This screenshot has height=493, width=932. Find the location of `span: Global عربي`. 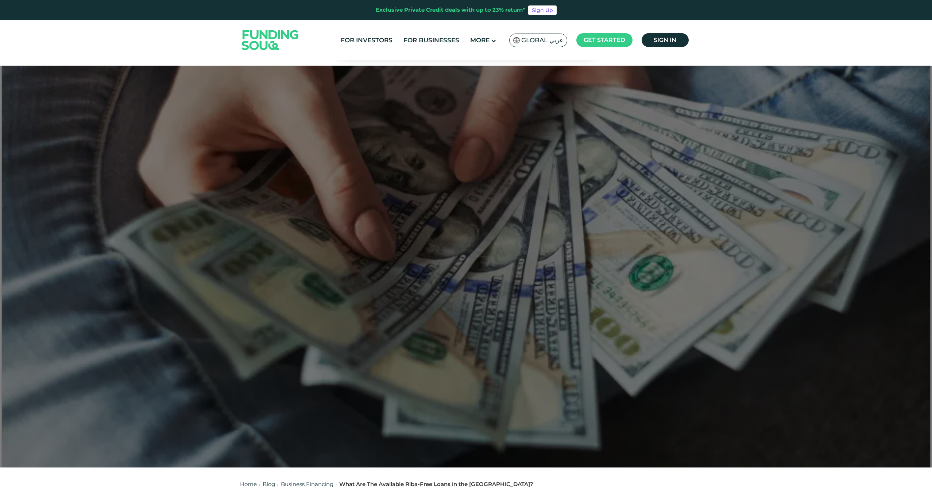

span: Global عربي is located at coordinates (542, 40).